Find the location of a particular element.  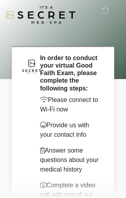

p: Please connect to Wi-Fi now is located at coordinates (70, 105).